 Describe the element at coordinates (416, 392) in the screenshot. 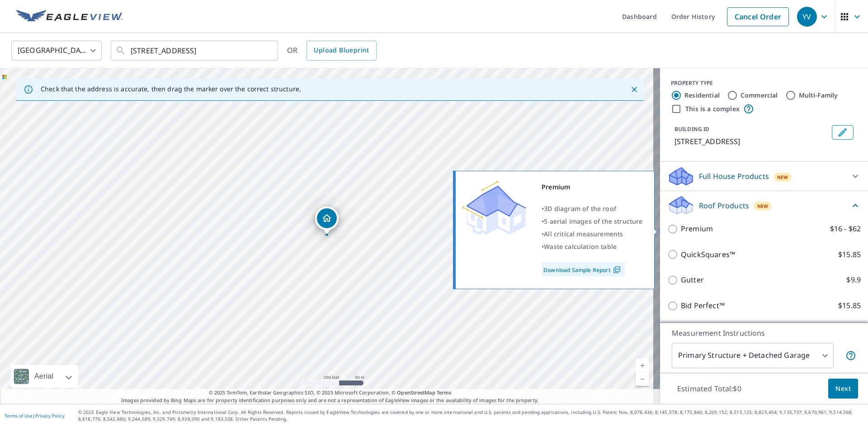

I see `a: OpenStreetMap` at that location.